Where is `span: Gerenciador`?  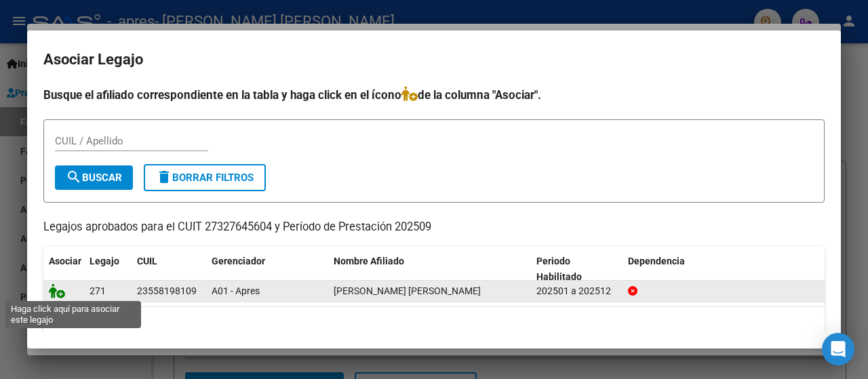 span: Gerenciador is located at coordinates (238, 261).